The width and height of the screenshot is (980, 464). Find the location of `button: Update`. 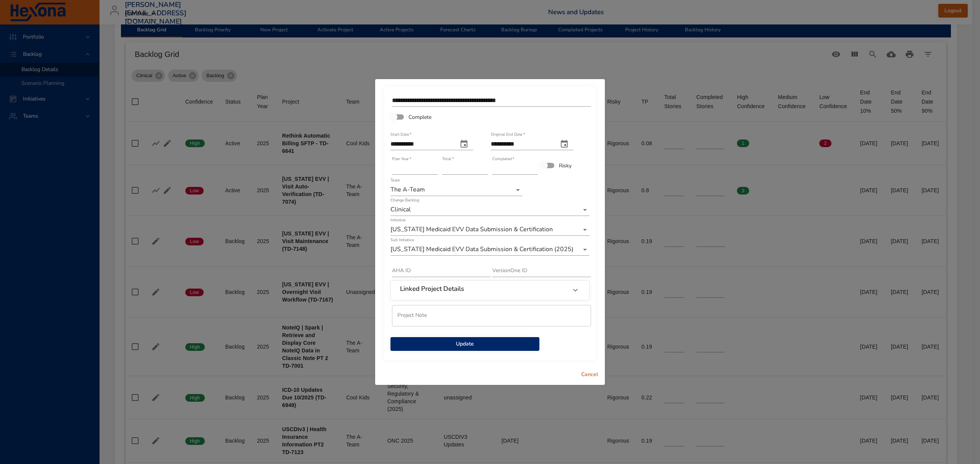

button: Update is located at coordinates (464, 344).